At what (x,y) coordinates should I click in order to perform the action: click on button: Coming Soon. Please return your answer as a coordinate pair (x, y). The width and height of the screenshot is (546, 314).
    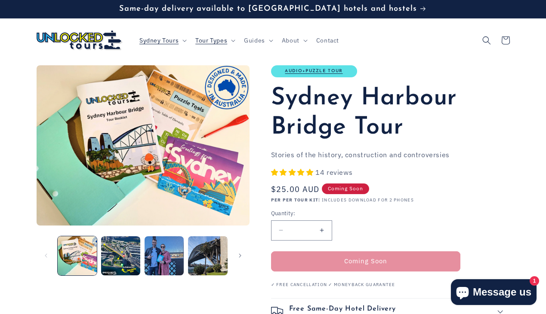
    Looking at the image, I should click on (366, 262).